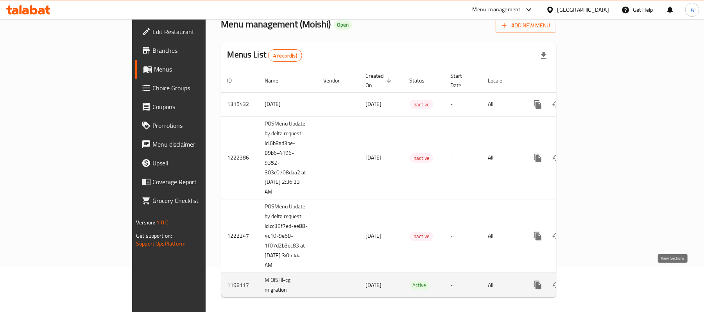 This screenshot has width=704, height=312. Describe the element at coordinates (276, 24) in the screenshot. I see `span: Menu management ( Moishi )` at that location.